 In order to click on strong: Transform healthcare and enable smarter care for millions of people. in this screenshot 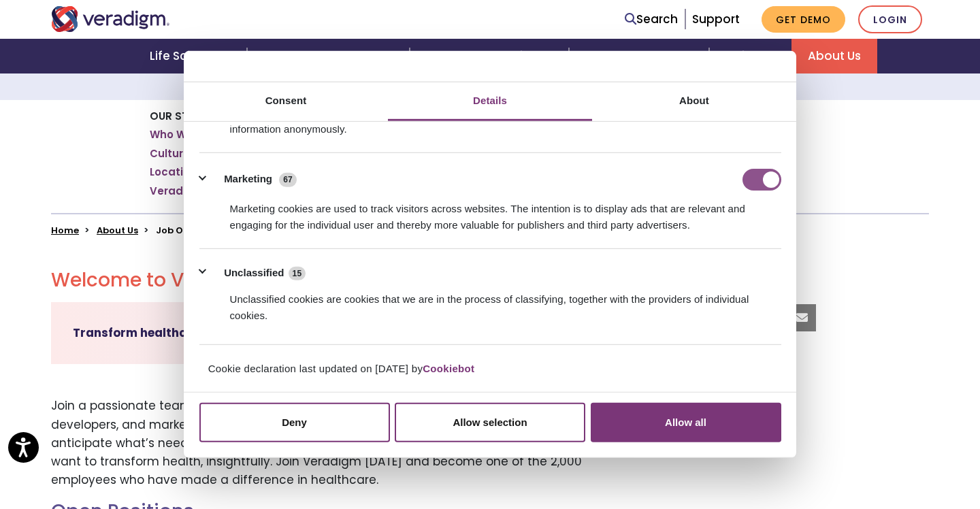, I will do `click(283, 333)`.